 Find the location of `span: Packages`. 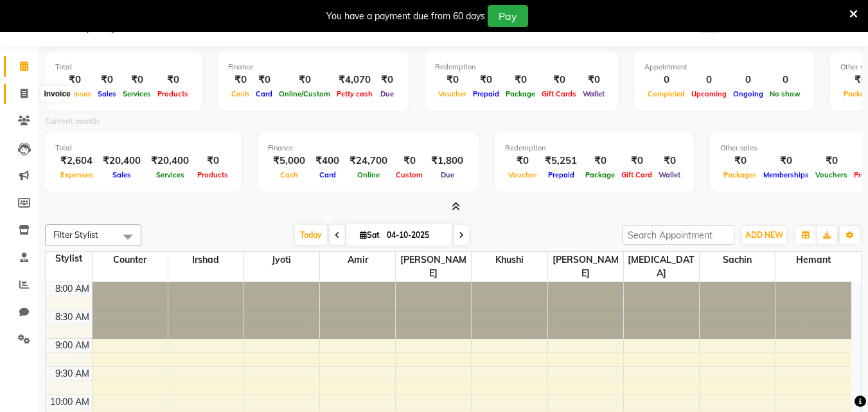

span: Packages is located at coordinates (740, 175).